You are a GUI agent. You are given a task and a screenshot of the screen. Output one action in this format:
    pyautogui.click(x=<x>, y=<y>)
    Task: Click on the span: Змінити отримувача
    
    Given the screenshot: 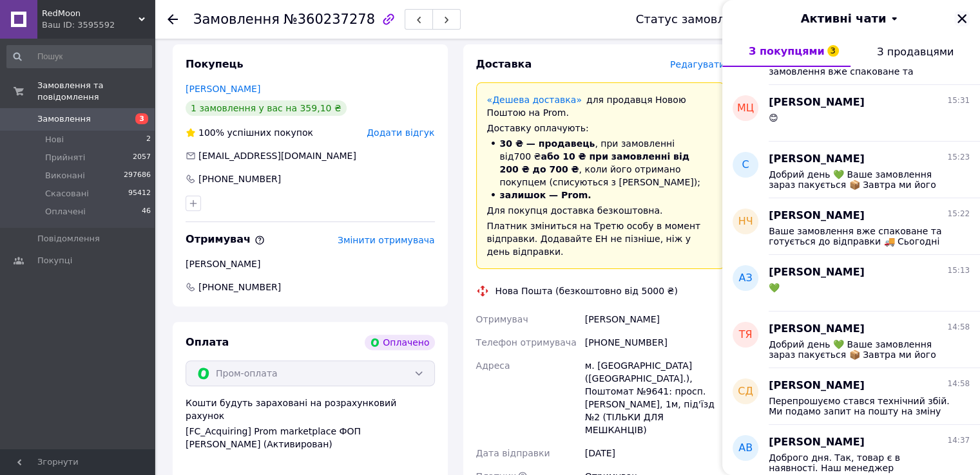 What is the action you would take?
    pyautogui.click(x=386, y=240)
    